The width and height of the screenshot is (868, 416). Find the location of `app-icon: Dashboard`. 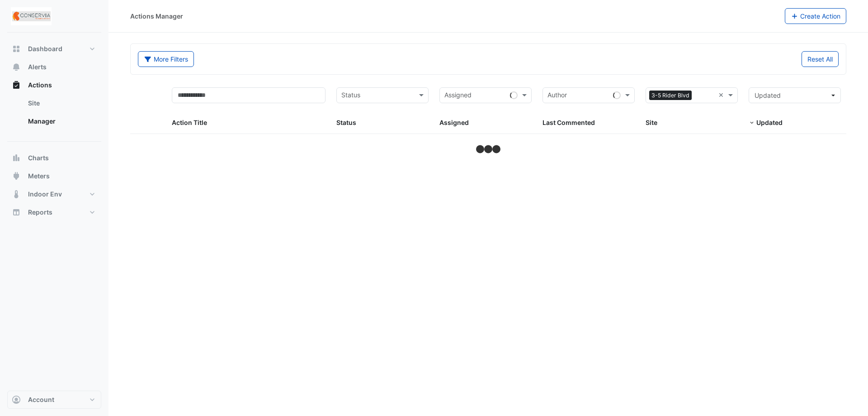

app-icon: Dashboard is located at coordinates (17, 49).